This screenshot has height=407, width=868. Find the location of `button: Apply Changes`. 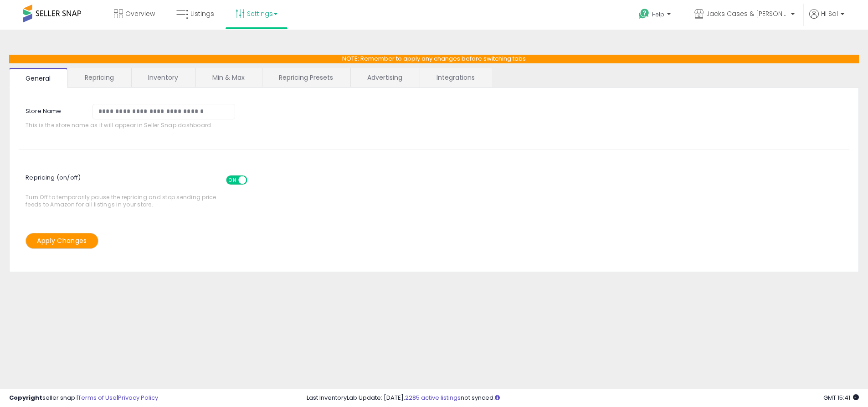

button: Apply Changes is located at coordinates (62, 241).